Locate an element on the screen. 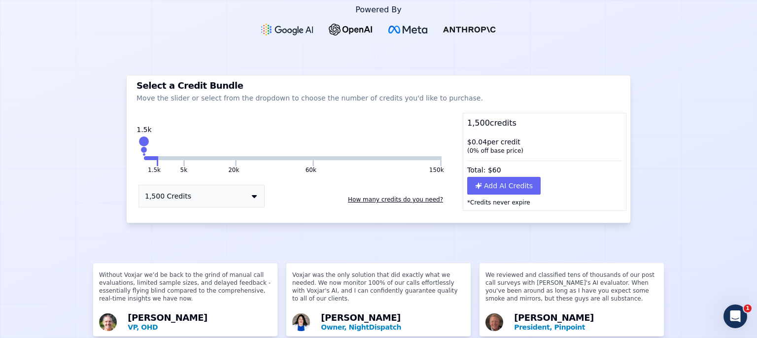 Image resolution: width=757 pixels, height=338 pixels. img: Meta Logo is located at coordinates (408, 30).